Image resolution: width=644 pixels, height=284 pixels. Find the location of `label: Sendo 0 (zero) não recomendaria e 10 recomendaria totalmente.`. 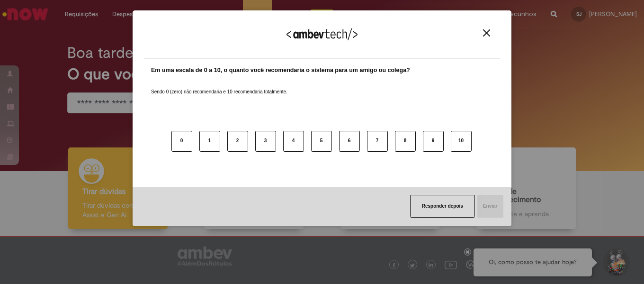

label: Sendo 0 (zero) não recomendaria e 10 recomendaria totalmente. is located at coordinates (219, 86).